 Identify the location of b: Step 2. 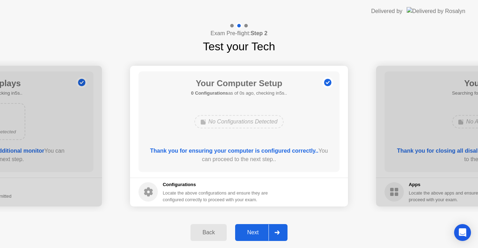
(259, 33).